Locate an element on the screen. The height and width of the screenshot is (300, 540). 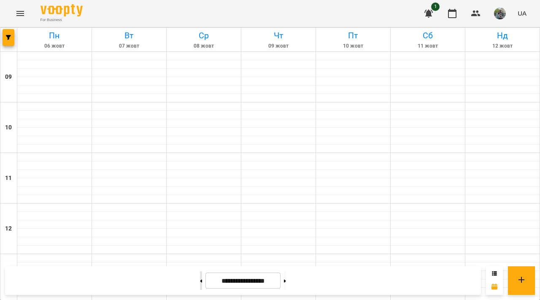
h6: Нд is located at coordinates (502, 35).